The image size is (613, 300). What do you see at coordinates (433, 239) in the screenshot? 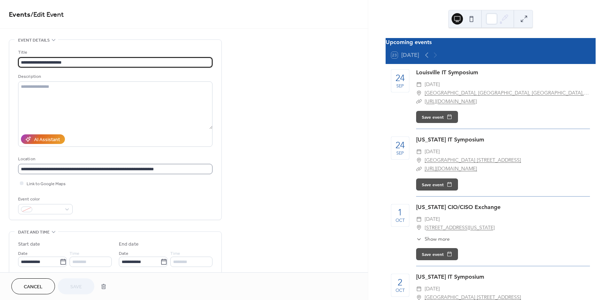
I see `button: ​Show more` at bounding box center [433, 239].